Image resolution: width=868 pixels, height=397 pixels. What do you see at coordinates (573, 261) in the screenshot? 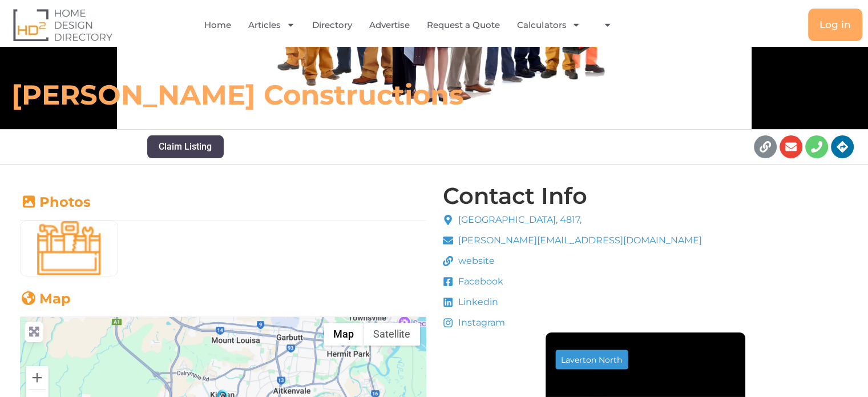
I see `a: website` at bounding box center [573, 261].